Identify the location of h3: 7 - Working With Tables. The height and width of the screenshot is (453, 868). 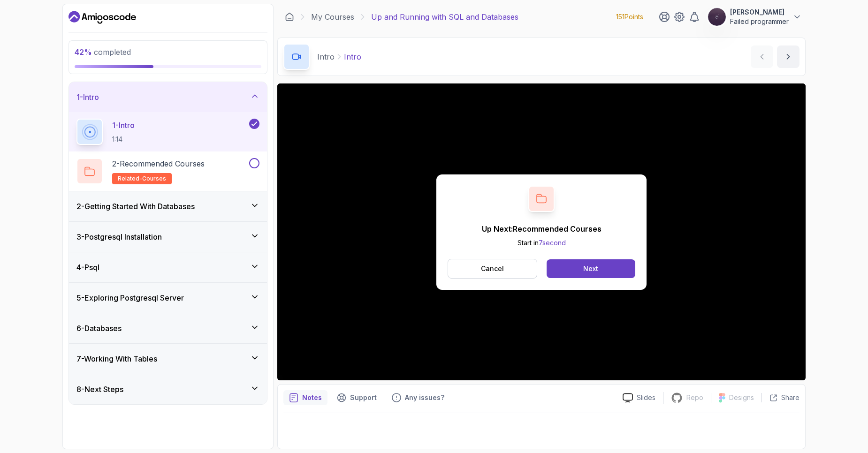
(117, 359).